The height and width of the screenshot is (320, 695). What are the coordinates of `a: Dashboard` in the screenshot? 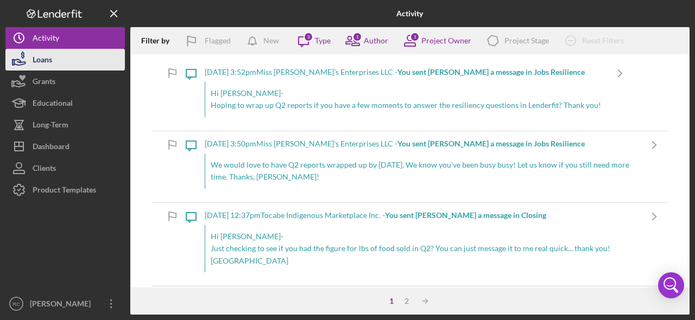 It's located at (65, 147).